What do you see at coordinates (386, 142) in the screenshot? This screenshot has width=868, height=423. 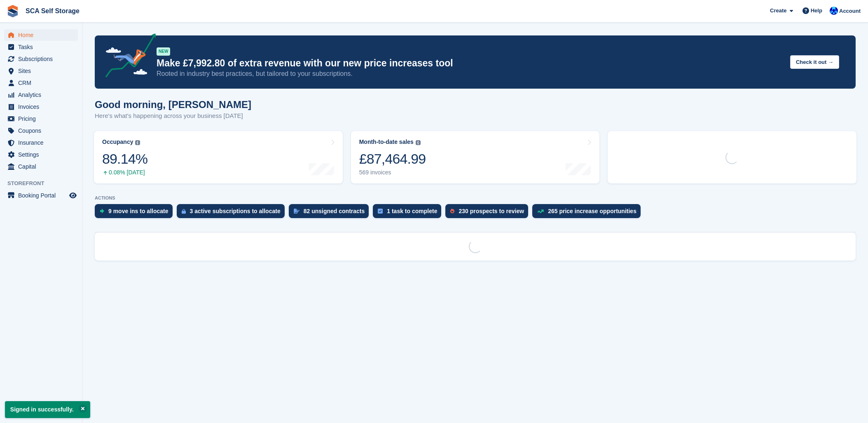 I see `div: Month-to-date sales` at bounding box center [386, 142].